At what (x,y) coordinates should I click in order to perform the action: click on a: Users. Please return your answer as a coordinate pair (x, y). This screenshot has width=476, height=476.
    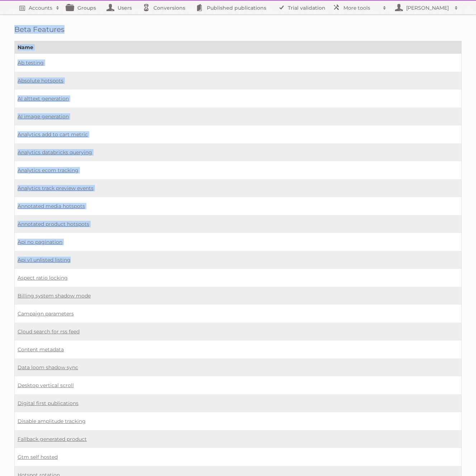
    Looking at the image, I should click on (121, 7).